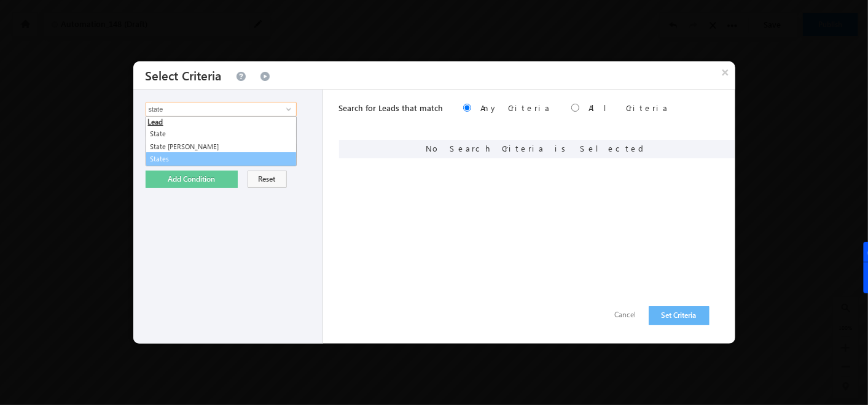 This screenshot has height=405, width=868. Describe the element at coordinates (183, 75) in the screenshot. I see `h3: Select Criteria` at that location.